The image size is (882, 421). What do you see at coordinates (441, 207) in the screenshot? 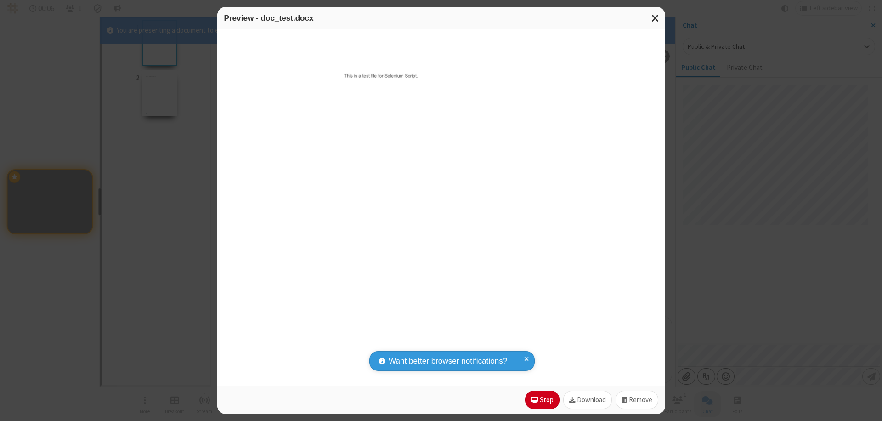
I see `button: doc_test.docx` at bounding box center [441, 207].